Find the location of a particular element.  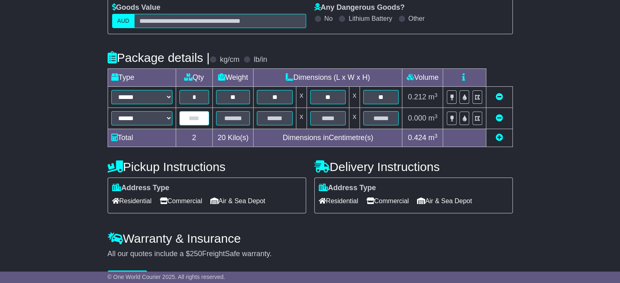

label: AUD is located at coordinates (124, 21).